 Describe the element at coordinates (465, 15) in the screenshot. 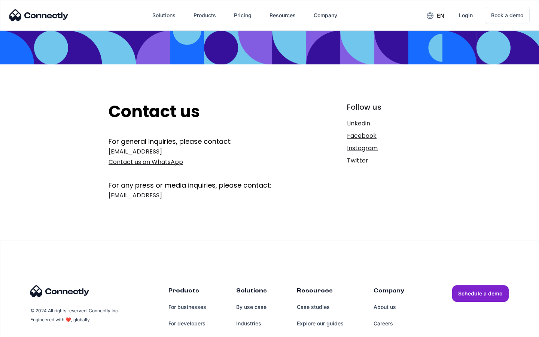

I see `div: Login` at that location.